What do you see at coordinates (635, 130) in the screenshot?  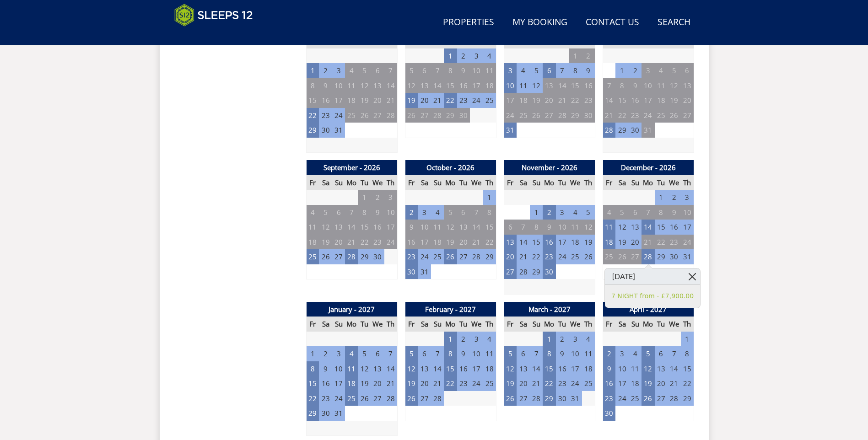 I see `td: 30` at bounding box center [635, 130].